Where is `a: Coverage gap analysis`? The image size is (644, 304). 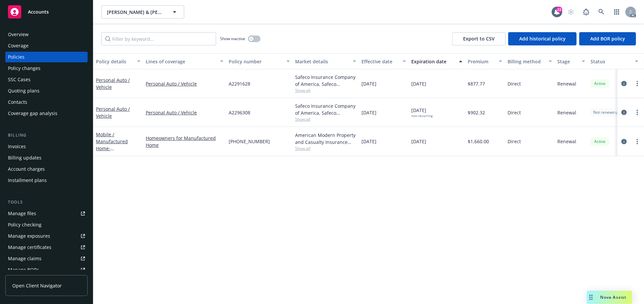
a: Coverage gap analysis is located at coordinates (47, 114).